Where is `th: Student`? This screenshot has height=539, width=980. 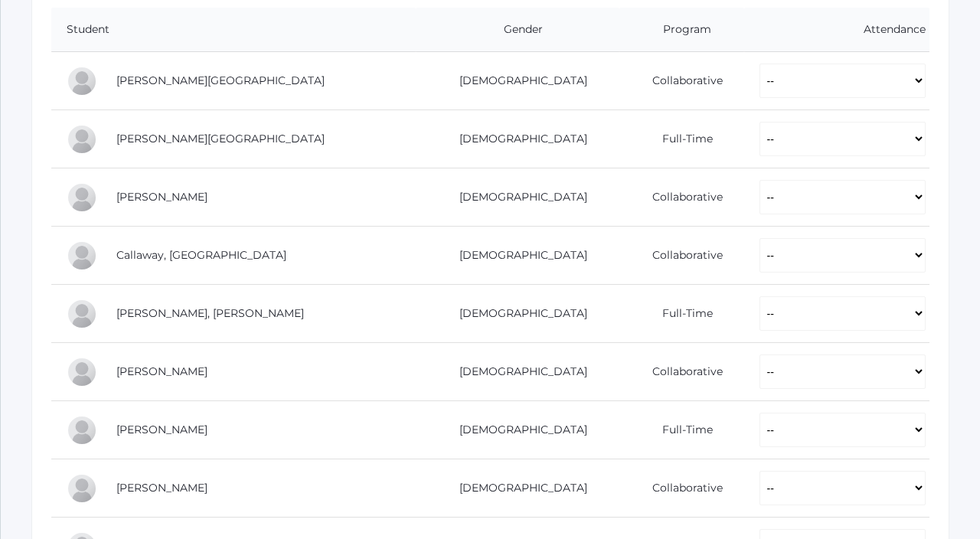 th: Student is located at coordinates (233, 30).